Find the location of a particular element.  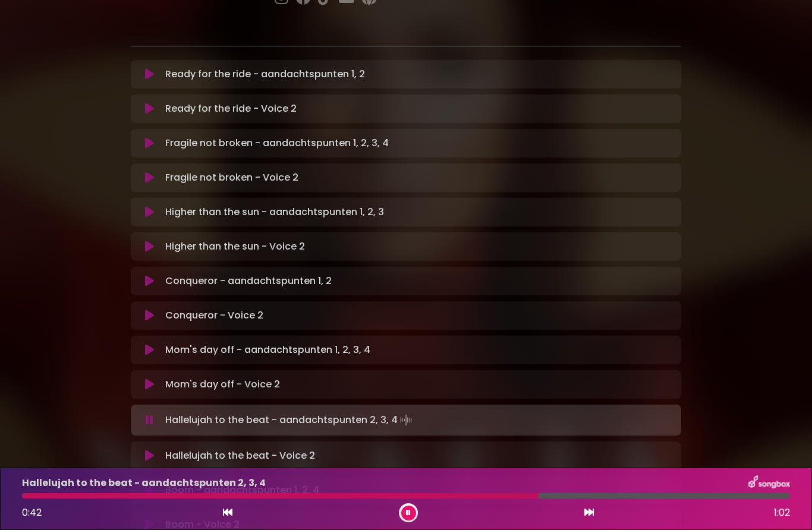

p: Conqueror - aandachtspunten 1, 2 is located at coordinates (249, 281).